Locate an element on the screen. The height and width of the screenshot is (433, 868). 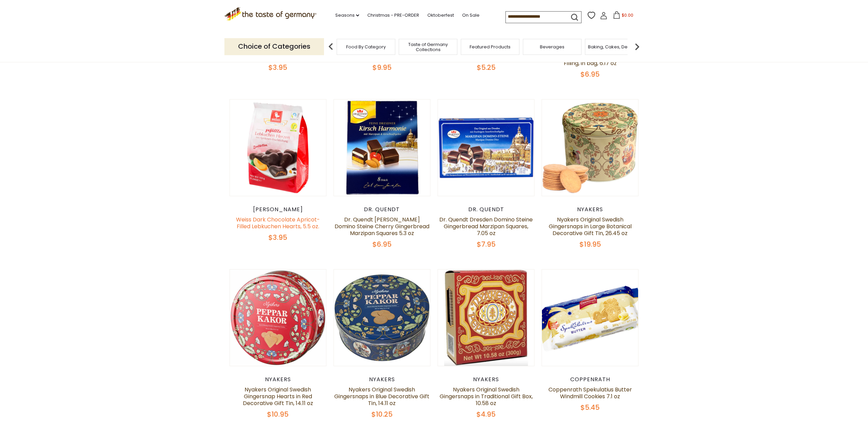
a: Dr. Quendt Dresden Domino Steine Gingerbread Marzipan Squares, 7.05 oz is located at coordinates (486, 227).